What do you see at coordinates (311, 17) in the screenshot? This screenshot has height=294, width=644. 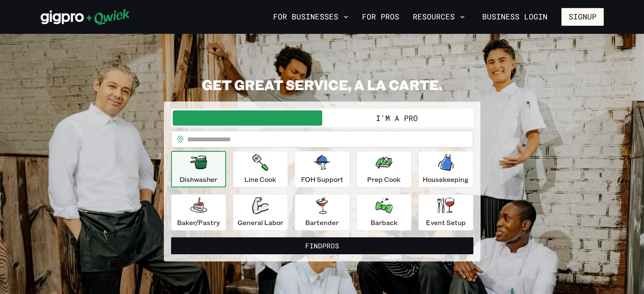 I see `button: For Businesses` at bounding box center [311, 17].